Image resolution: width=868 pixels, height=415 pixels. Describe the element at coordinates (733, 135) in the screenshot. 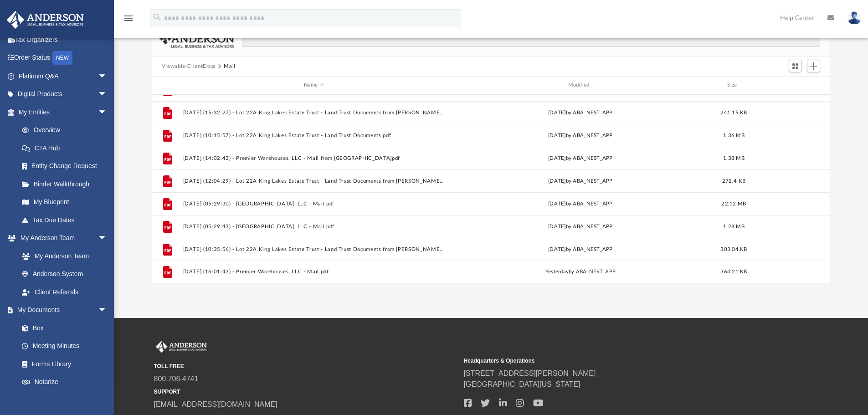

I see `span: 1.36 MB` at that location.